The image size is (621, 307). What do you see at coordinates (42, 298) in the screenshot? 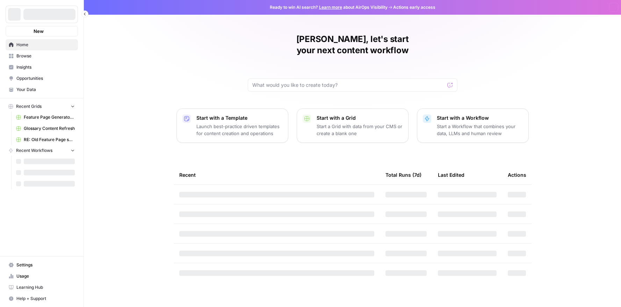
I see `button: Help + Support` at bounding box center [42, 298].